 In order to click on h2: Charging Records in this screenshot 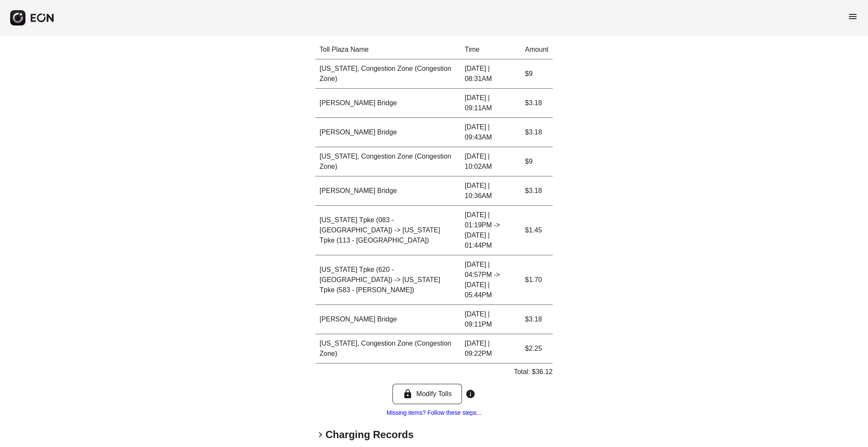, I will do `click(369, 434)`.